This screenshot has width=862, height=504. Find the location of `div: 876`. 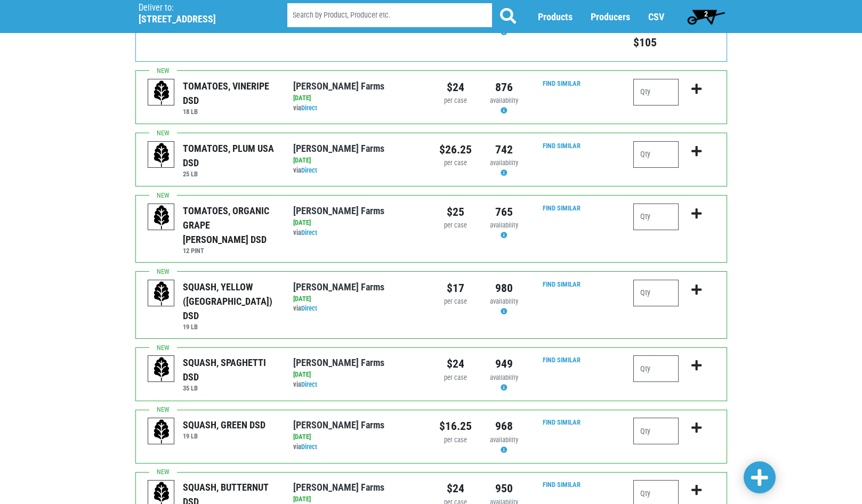

div: 876 is located at coordinates (503, 88).